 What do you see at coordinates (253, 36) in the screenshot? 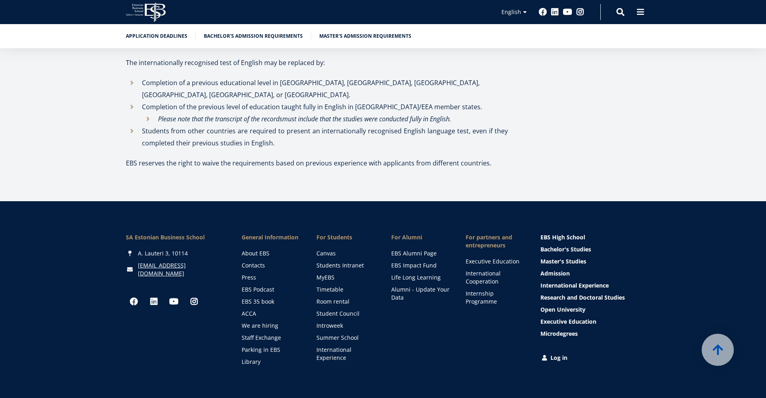
I see `a: Bachelor's admission requirements` at bounding box center [253, 36].